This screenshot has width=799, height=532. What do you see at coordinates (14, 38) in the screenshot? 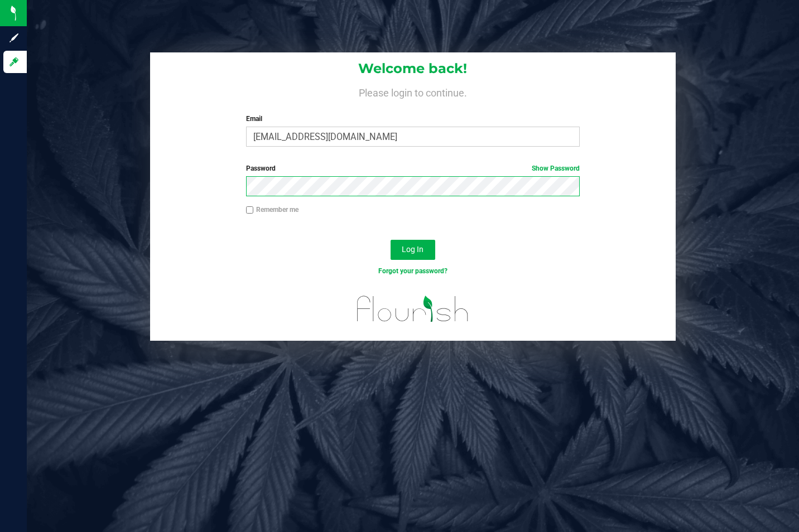
I see `inline-svg: Sign up` at bounding box center [14, 38].